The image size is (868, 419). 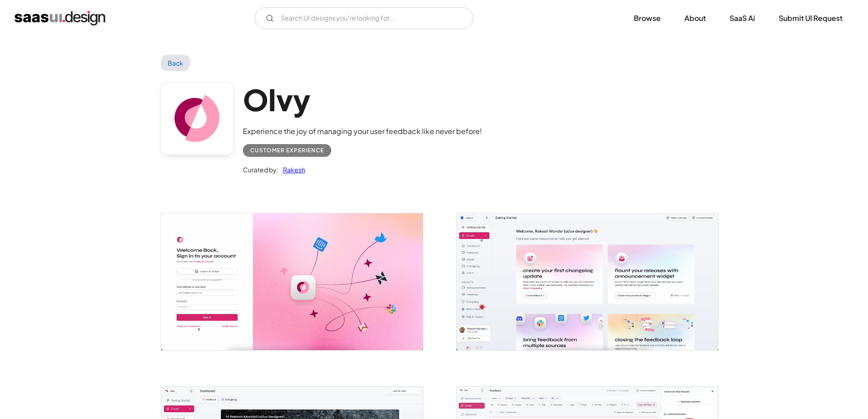 What do you see at coordinates (292, 281) in the screenshot?
I see `img: 64151e20babae4e17ecbc73e_Olvy%20Sign%20In.png` at bounding box center [292, 281].